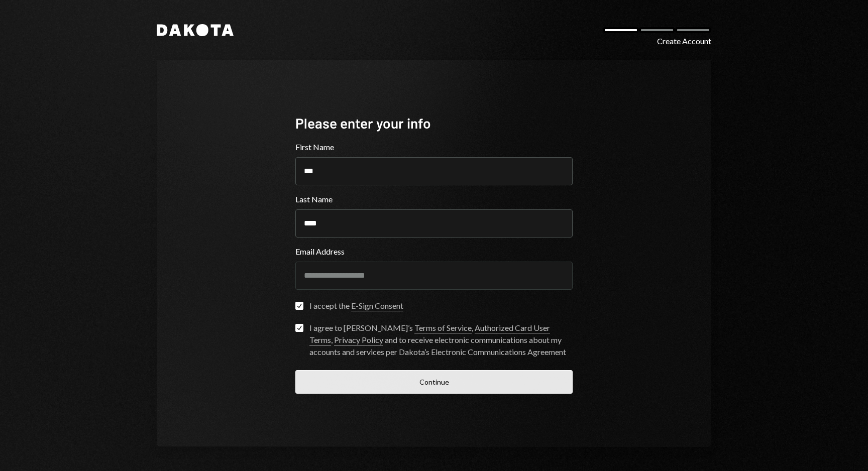 Image resolution: width=868 pixels, height=471 pixels. Describe the element at coordinates (356, 306) in the screenshot. I see `div: I accept the` at that location.